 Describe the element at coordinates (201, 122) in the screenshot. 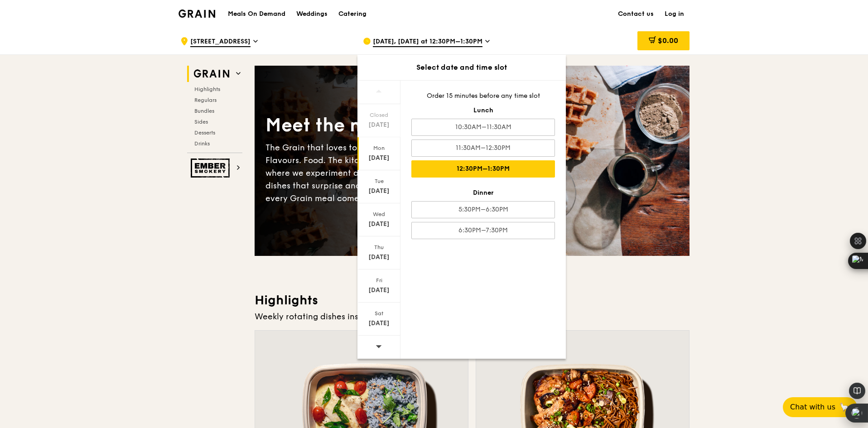

I see `span: Sides` at that location.